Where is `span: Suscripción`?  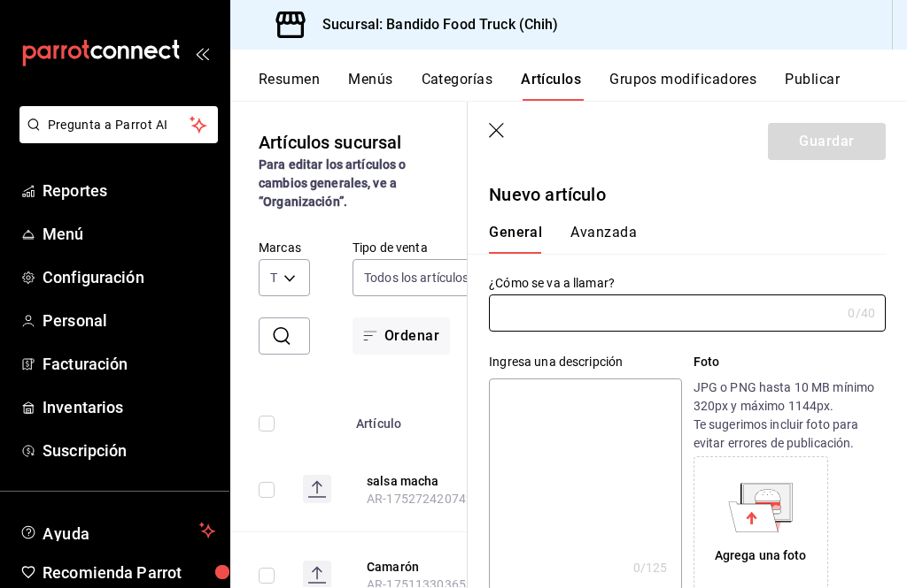
span: Suscripción is located at coordinates (128, 450).